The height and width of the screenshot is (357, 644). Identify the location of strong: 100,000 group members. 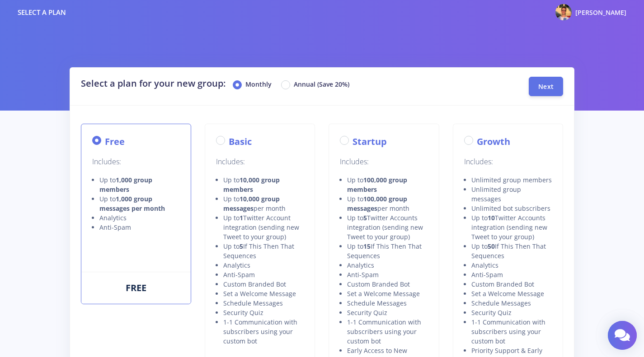
(377, 185).